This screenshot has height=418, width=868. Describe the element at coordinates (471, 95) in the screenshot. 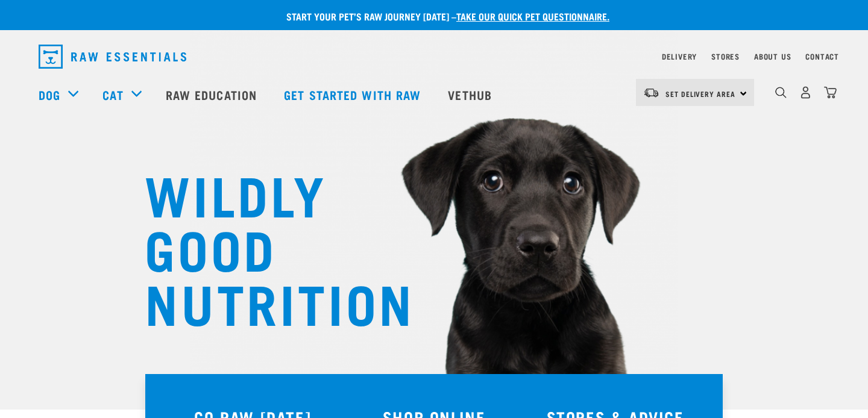

I see `a: Vethub` at that location.